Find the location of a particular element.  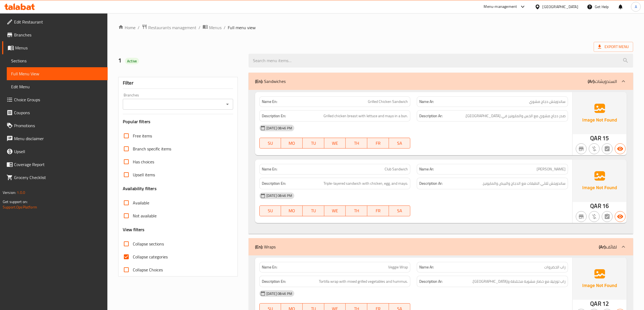

span: Tortilla wrap with mixed grilled vegetables and hummus. is located at coordinates (364, 282).